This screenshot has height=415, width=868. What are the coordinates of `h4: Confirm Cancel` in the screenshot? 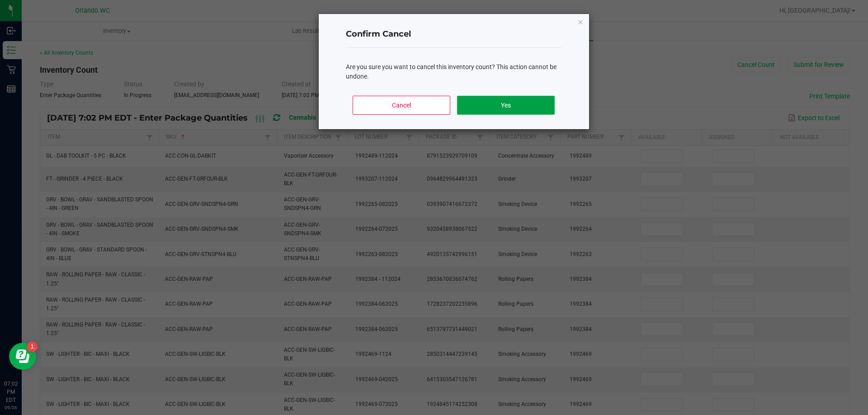 It's located at (454, 34).